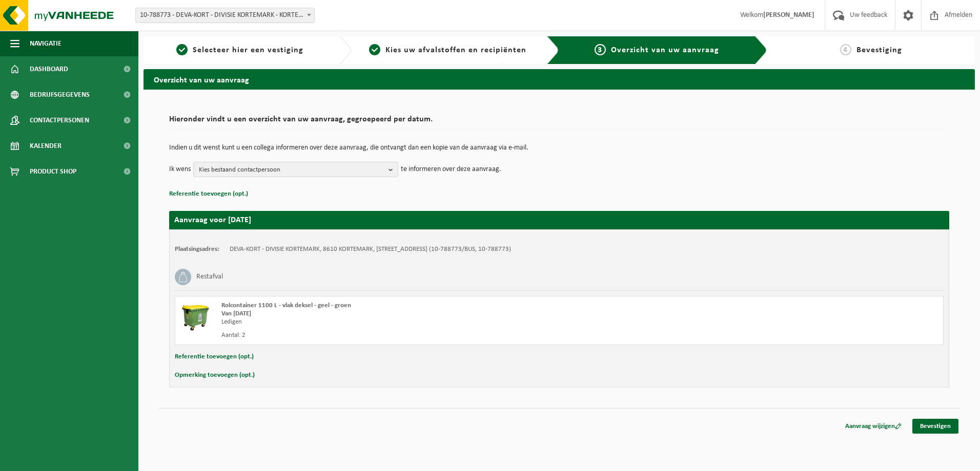 The width and height of the screenshot is (980, 471). What do you see at coordinates (559, 148) in the screenshot?
I see `p: Indien u dit wenst kunt u een collega informeren over deze aanvraag, die ontvangt dan een kopie v...` at bounding box center [559, 148].